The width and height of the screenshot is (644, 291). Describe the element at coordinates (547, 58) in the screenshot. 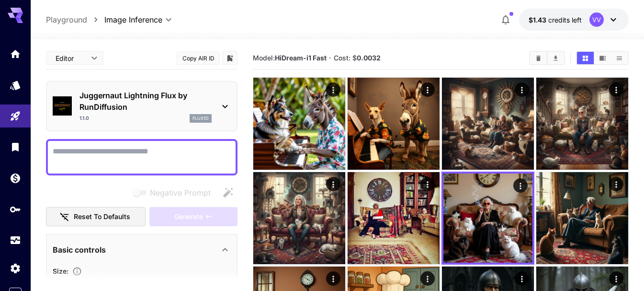

I see `div: Clear AllDownload All` at that location.